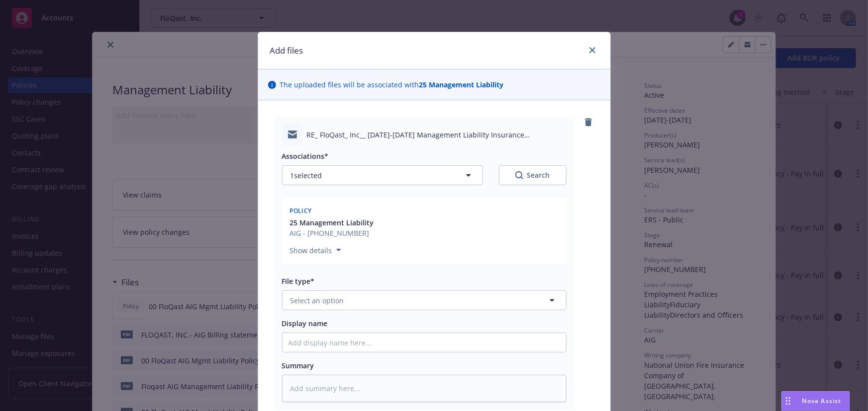 The image size is (868, 411). What do you see at coordinates (788, 401) in the screenshot?
I see `div: Drag to move` at bounding box center [788, 401].